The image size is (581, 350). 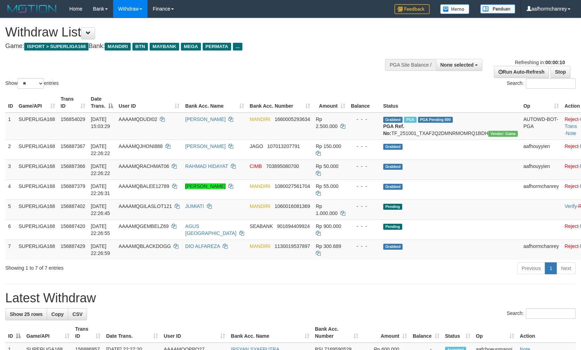 What do you see at coordinates (327, 123) in the screenshot?
I see `span: Rp 2.500.000` at bounding box center [327, 123].